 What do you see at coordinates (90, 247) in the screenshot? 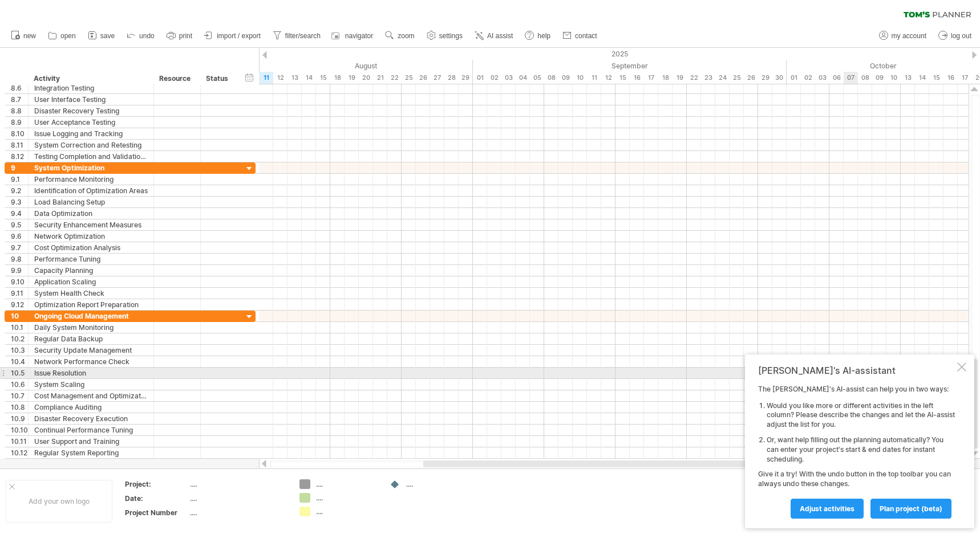
I see `div: Cost Optimization Analysis` at bounding box center [90, 247].